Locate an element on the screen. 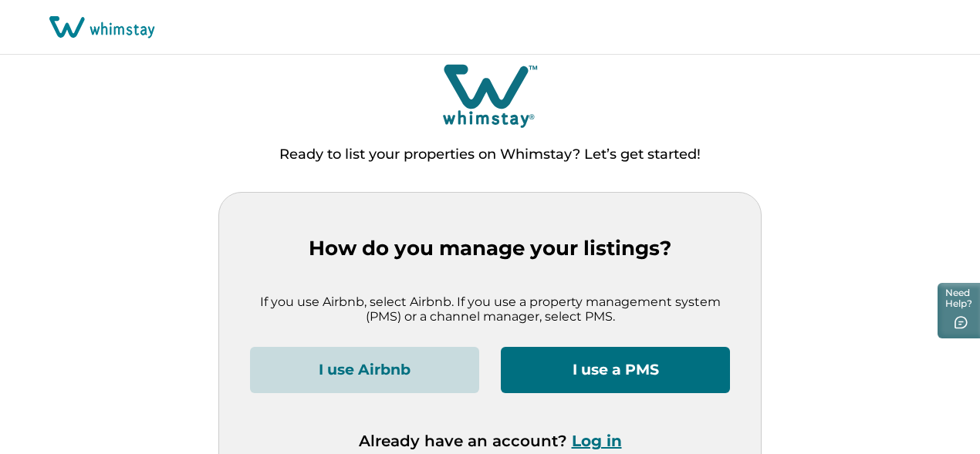 The image size is (980, 454). p: Ready to list your properties on Whimstay? Let’s get started! is located at coordinates (490, 155).